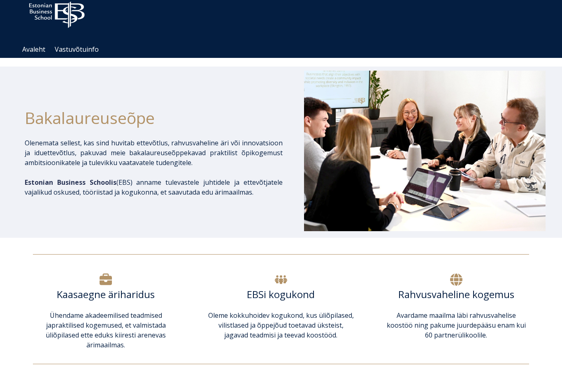 The image size is (562, 372). What do you see at coordinates (76, 49) in the screenshot?
I see `a: Vastuvõtuinfo` at bounding box center [76, 49].